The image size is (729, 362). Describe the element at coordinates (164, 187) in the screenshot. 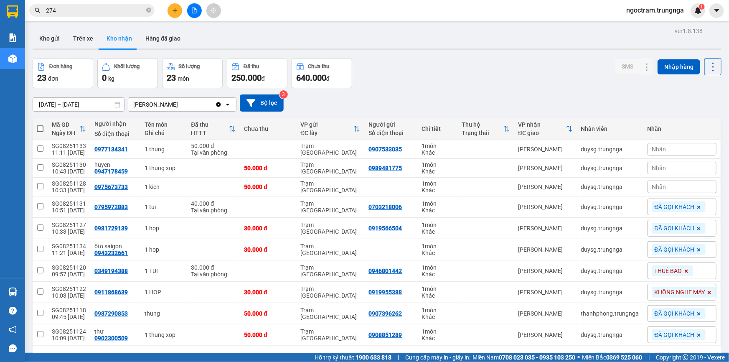

I see `div: 1 kien` at that location.